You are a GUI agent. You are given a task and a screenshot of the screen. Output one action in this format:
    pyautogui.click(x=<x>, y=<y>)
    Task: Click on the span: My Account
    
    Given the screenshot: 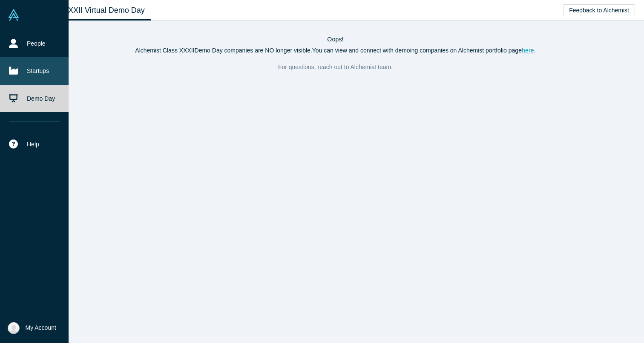 What is the action you would take?
    pyautogui.click(x=41, y=328)
    